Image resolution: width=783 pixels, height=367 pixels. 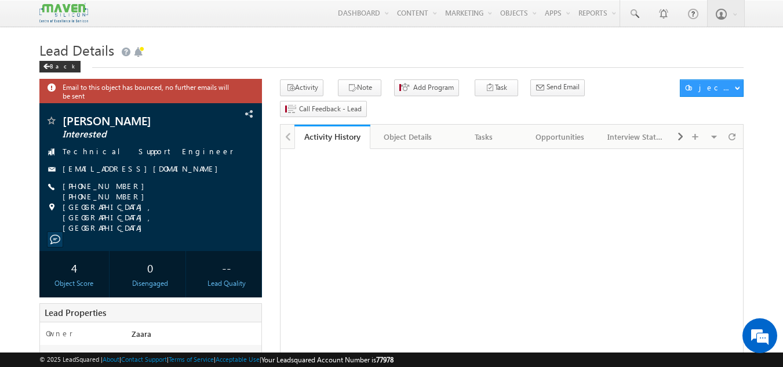 I want to click on div: Activity History, so click(x=332, y=136).